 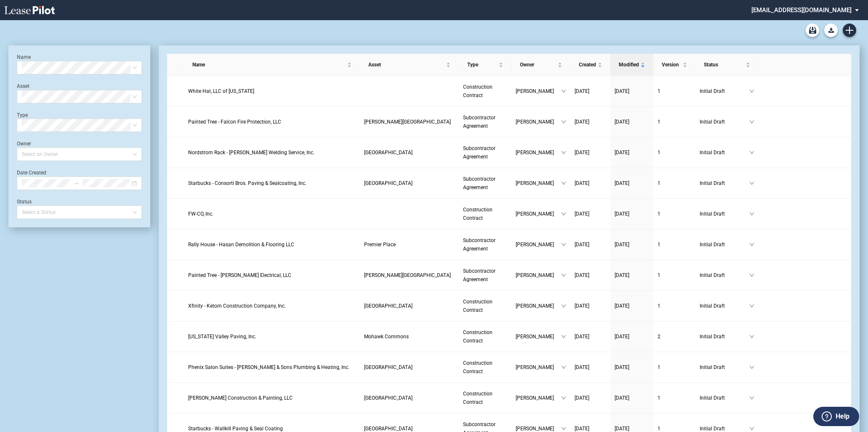 I want to click on label: Owner, so click(x=24, y=144).